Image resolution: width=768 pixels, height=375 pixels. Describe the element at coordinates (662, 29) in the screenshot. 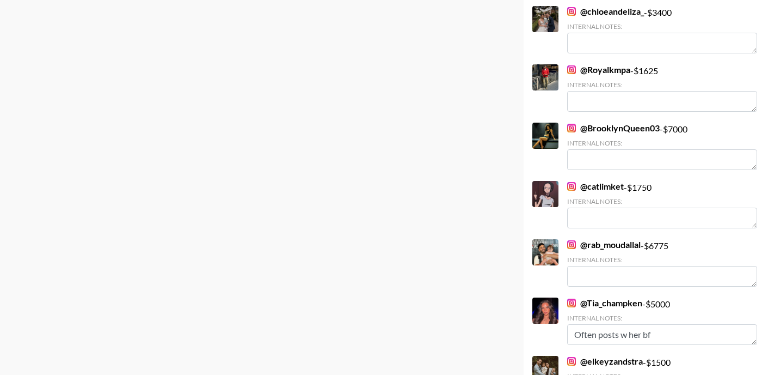

I see `div: - $ 3400` at that location.